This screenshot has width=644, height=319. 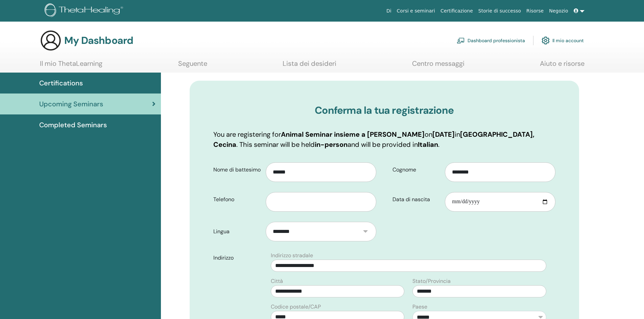 I want to click on label: Indirizzo, so click(x=238, y=258).